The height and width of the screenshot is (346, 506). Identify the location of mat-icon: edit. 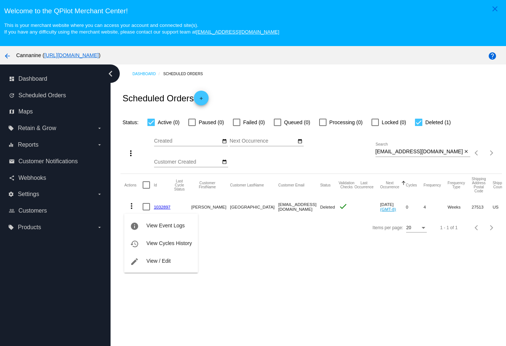
(135, 262).